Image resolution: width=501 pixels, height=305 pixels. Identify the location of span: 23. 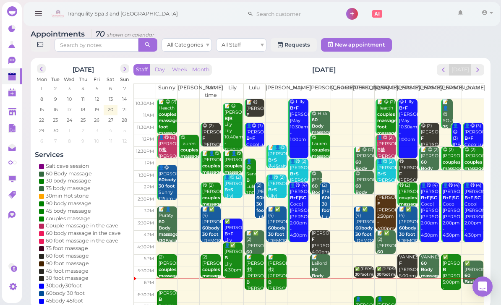
(55, 120).